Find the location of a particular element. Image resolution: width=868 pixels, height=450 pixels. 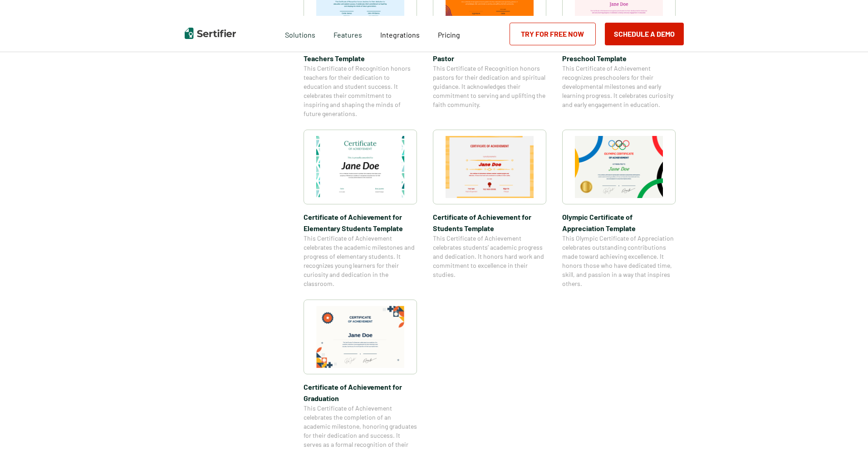

span: Integrations is located at coordinates (400, 34).